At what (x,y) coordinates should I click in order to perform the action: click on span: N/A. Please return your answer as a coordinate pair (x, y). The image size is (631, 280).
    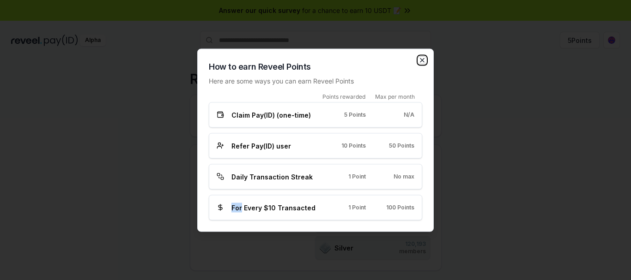
    Looking at the image, I should click on (409, 115).